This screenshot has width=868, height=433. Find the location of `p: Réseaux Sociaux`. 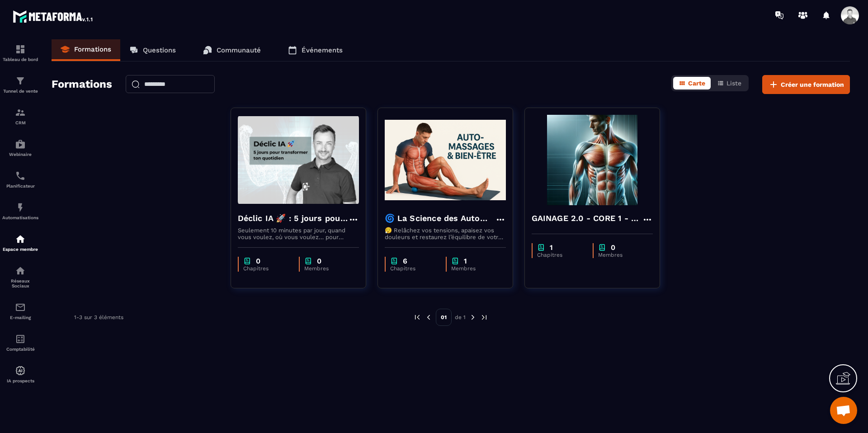

p: Réseaux Sociaux is located at coordinates (20, 284).